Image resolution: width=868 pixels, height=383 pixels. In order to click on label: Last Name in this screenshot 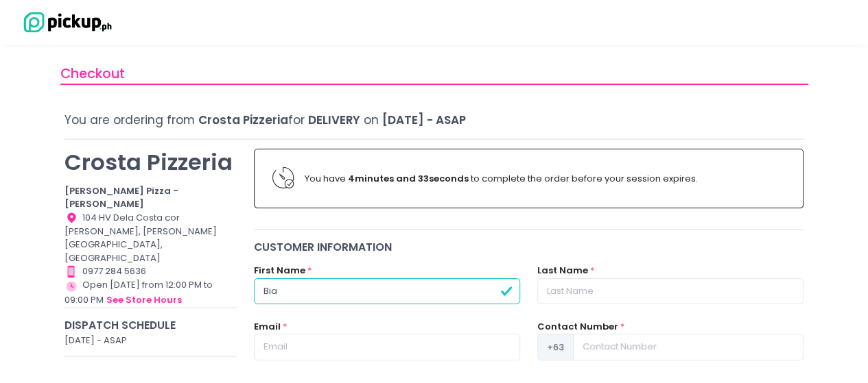, I will do `click(563, 271)`.